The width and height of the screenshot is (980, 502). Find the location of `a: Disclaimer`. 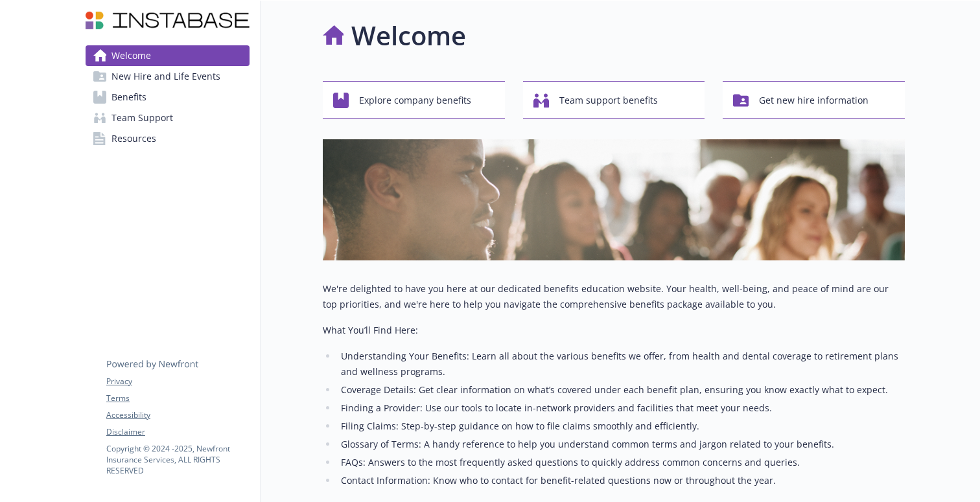

a: Disclaimer is located at coordinates (178, 432).